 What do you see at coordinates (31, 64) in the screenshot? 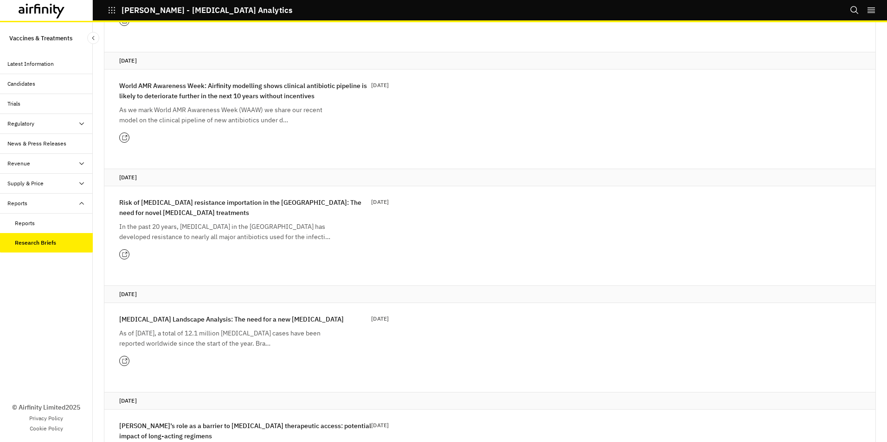
I see `div: Latest Information` at bounding box center [31, 64].